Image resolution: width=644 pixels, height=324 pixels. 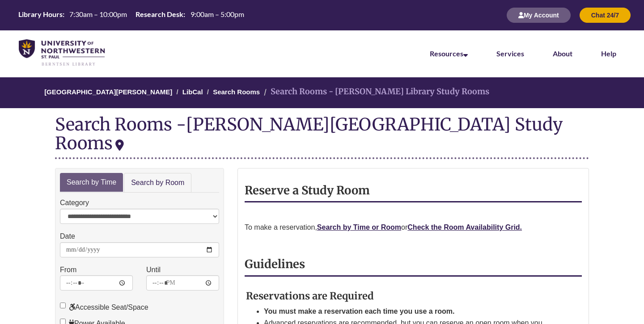 I want to click on img: UNWSP Library Logo, so click(x=61, y=53).